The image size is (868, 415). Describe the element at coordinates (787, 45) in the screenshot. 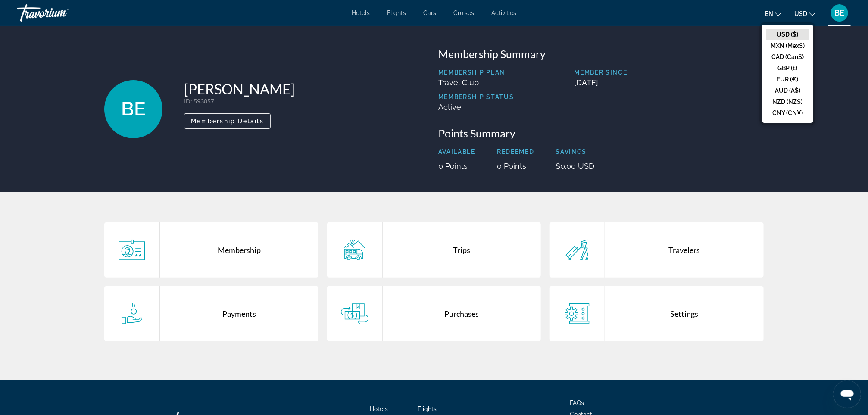

I see `button: MXN (Mex$)` at that location.